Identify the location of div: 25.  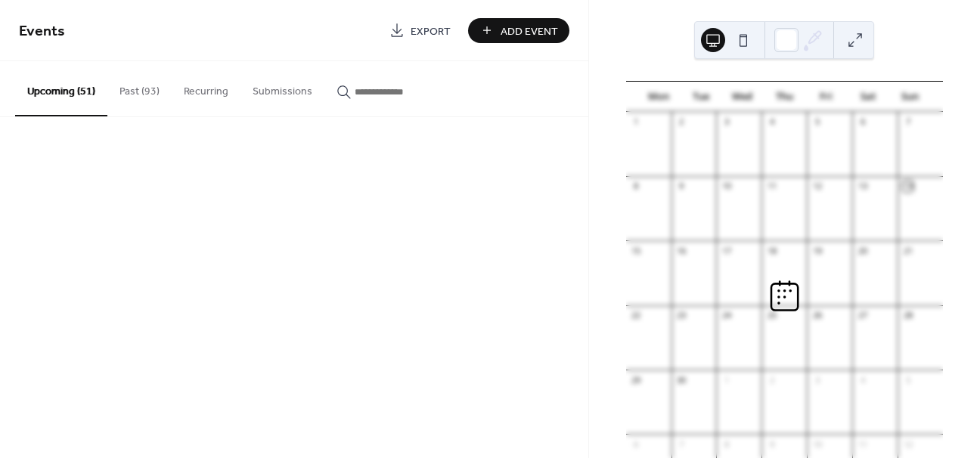
(771, 316).